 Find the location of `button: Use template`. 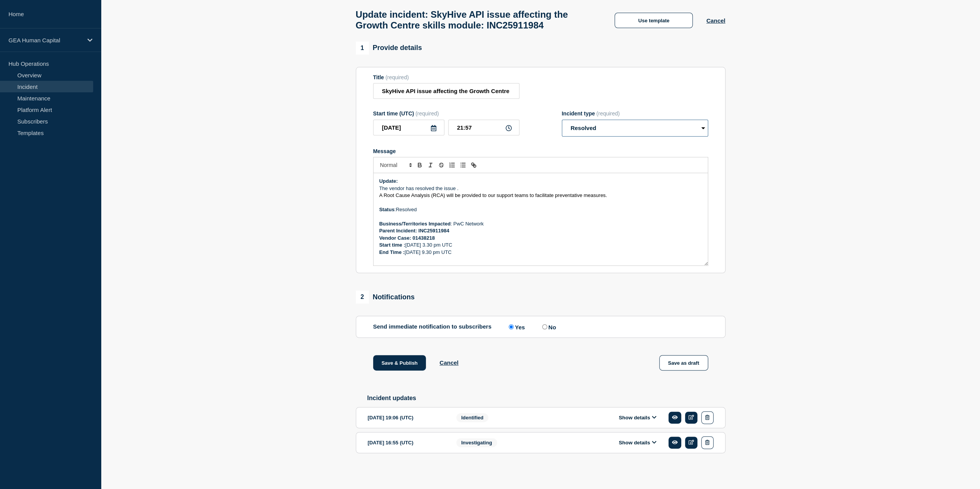

button: Use template is located at coordinates (653, 21).